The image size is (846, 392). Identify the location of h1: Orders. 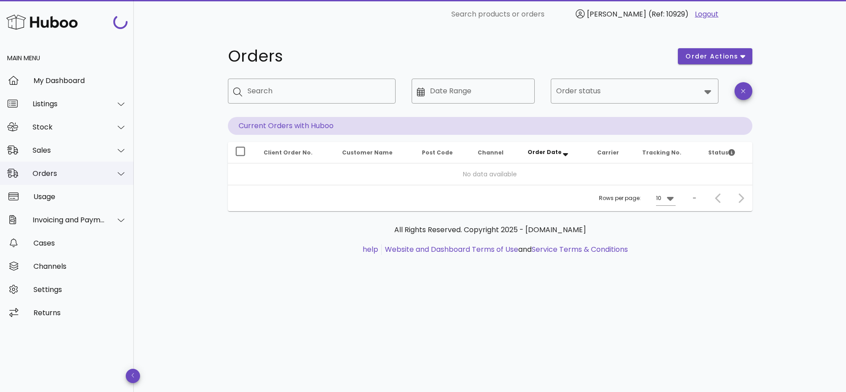
(448, 56).